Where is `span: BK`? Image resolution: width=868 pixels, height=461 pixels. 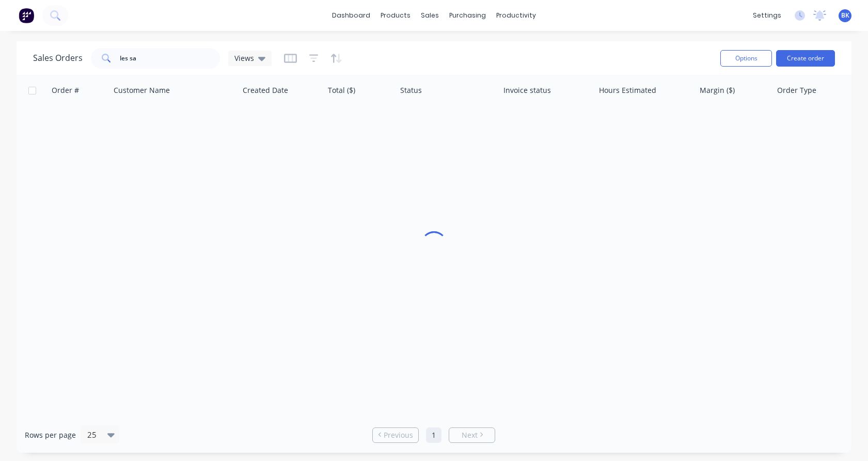
span: BK is located at coordinates (845, 15).